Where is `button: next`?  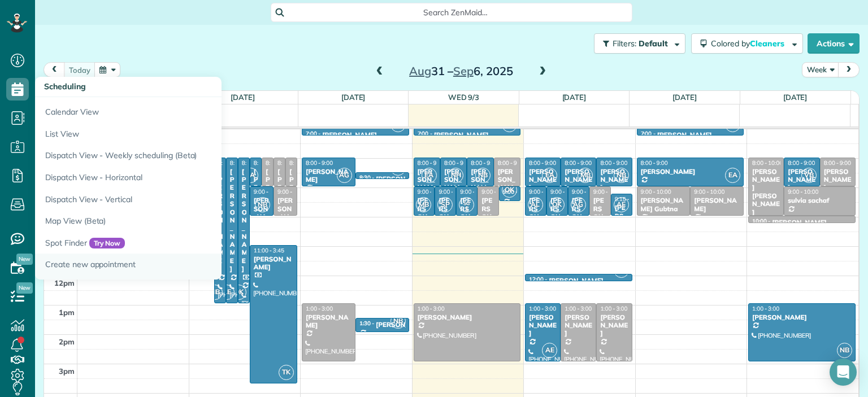
button: next is located at coordinates (849, 69).